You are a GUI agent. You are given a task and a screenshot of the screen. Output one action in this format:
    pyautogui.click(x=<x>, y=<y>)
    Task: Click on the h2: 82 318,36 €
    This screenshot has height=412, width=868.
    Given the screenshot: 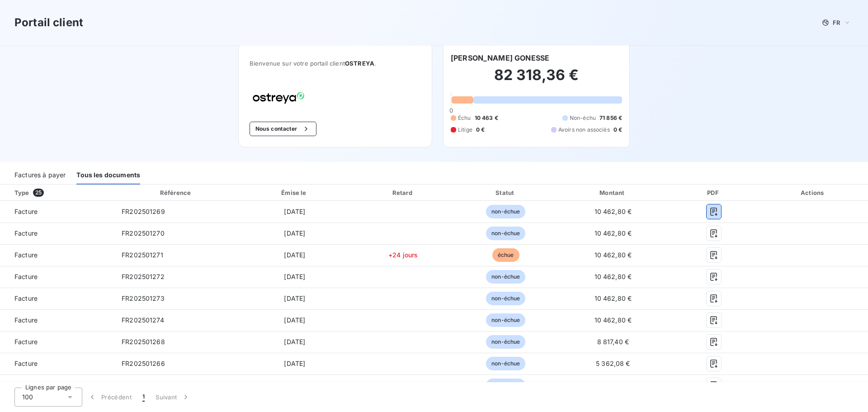 What is the action you would take?
    pyautogui.click(x=536, y=79)
    